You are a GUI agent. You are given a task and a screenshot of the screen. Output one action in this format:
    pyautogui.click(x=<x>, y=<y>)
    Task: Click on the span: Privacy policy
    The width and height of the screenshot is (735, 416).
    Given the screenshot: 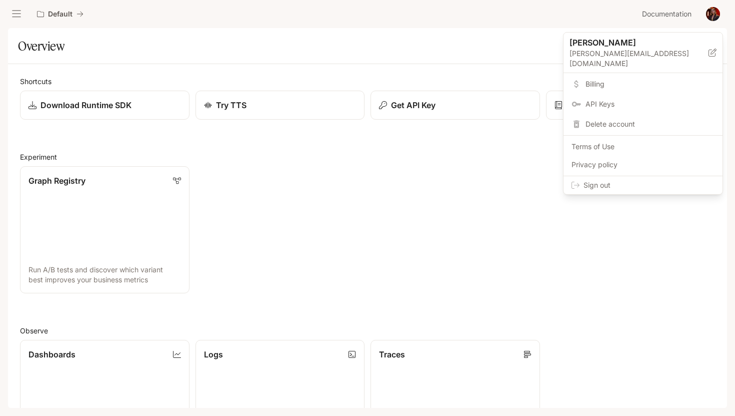 What is the action you would take?
    pyautogui.click(x=643, y=165)
    